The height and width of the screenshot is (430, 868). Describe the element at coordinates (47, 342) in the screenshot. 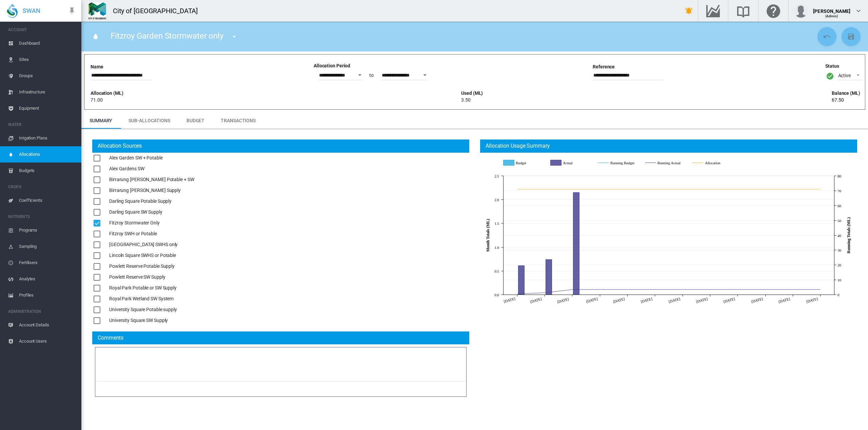

I see `span: Account Users` at that location.